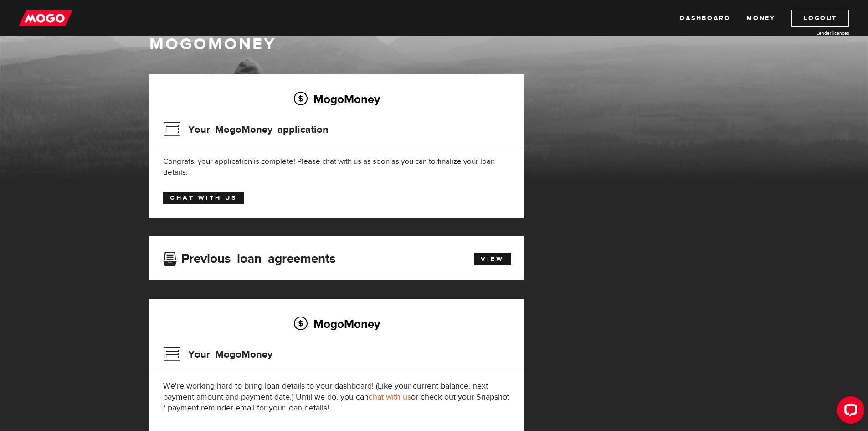  What do you see at coordinates (21, 17) in the screenshot?
I see `button: Open LiveChat chat widget` at bounding box center [21, 17].